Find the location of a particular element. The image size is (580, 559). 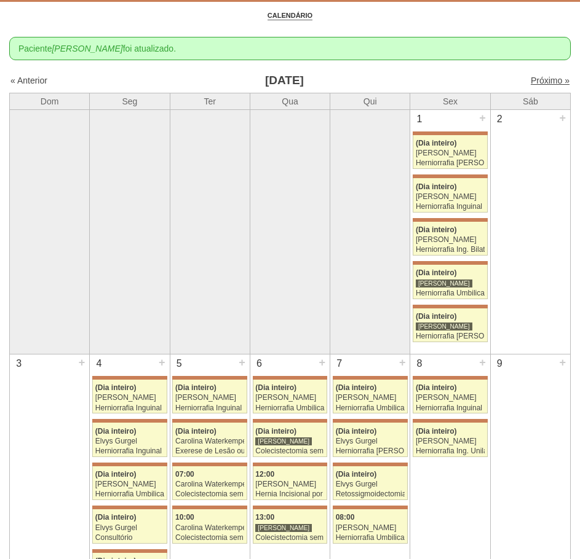

span: 13:00 is located at coordinates (264, 518).